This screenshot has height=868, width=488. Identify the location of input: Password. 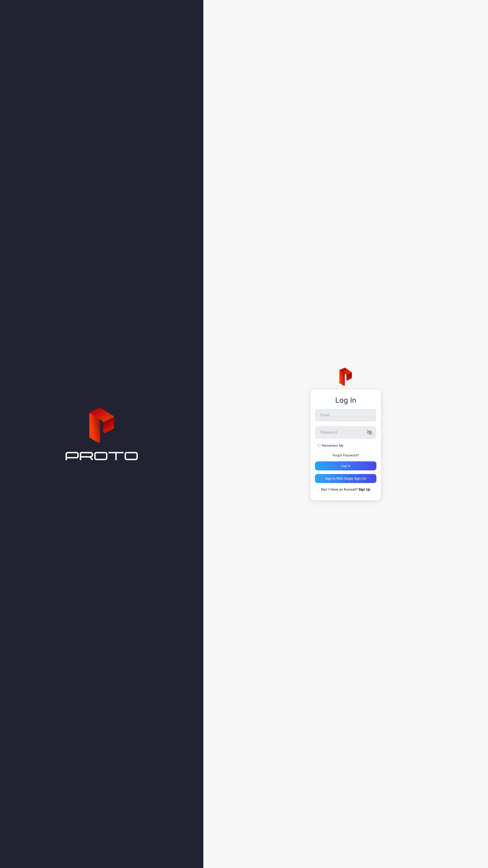
(346, 432).